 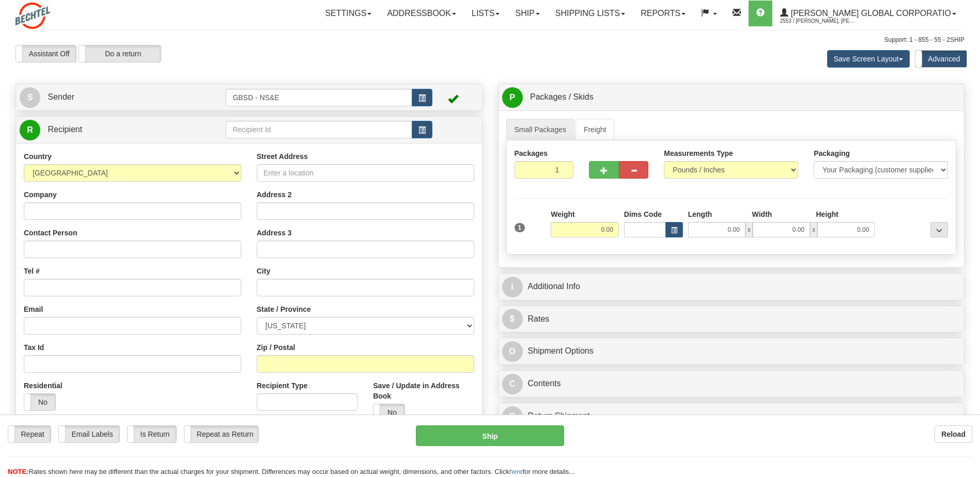 What do you see at coordinates (46, 54) in the screenshot?
I see `label: Assistant Off` at bounding box center [46, 54].